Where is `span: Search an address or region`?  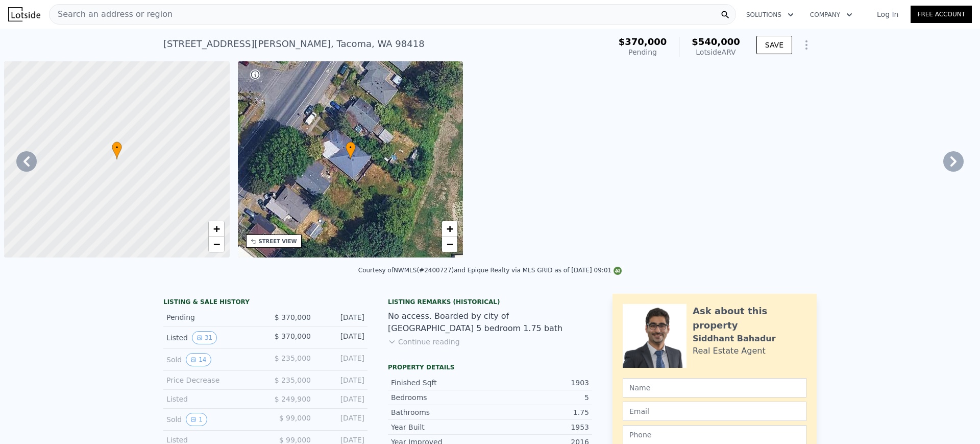 span: Search an address or region is located at coordinates (111, 14).